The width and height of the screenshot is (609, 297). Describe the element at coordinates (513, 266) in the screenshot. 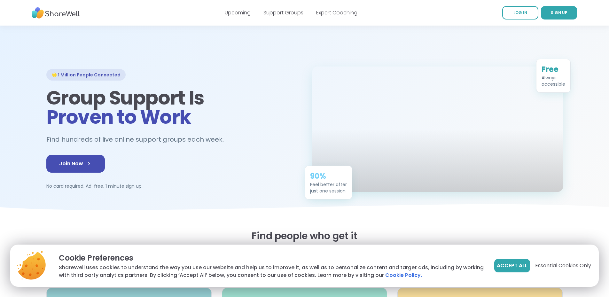

I see `button: Accept All` at that location.